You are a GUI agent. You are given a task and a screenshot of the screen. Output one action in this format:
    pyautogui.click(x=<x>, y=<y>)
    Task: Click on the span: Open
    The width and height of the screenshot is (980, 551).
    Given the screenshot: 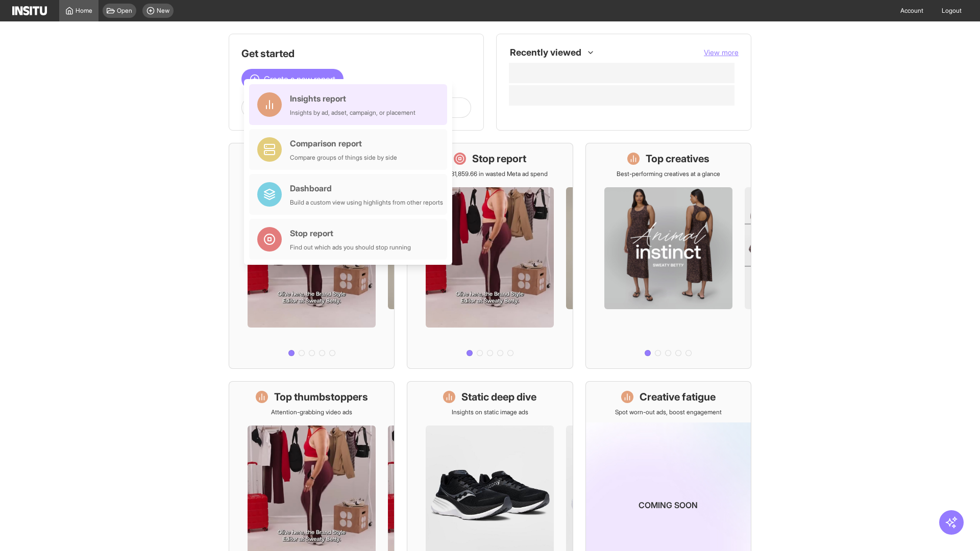 What is the action you would take?
    pyautogui.click(x=125, y=11)
    